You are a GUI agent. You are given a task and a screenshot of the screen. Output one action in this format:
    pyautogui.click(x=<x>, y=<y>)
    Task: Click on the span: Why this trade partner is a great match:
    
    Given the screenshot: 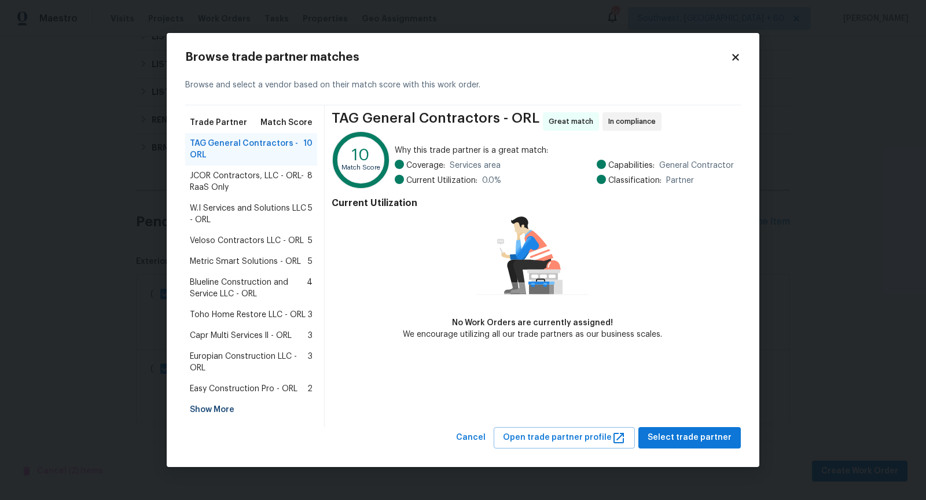 What is the action you would take?
    pyautogui.click(x=565, y=151)
    